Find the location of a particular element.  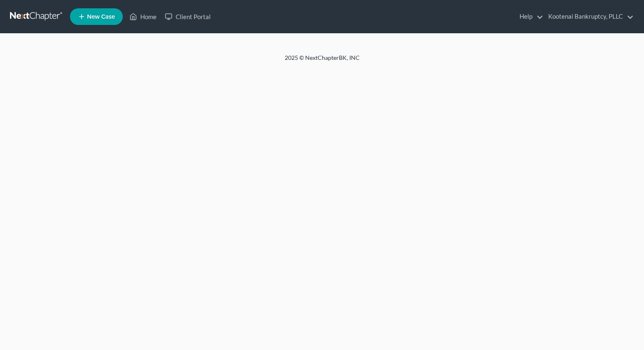

a: Kootenai Bankruptcy, PLLC is located at coordinates (589, 16).